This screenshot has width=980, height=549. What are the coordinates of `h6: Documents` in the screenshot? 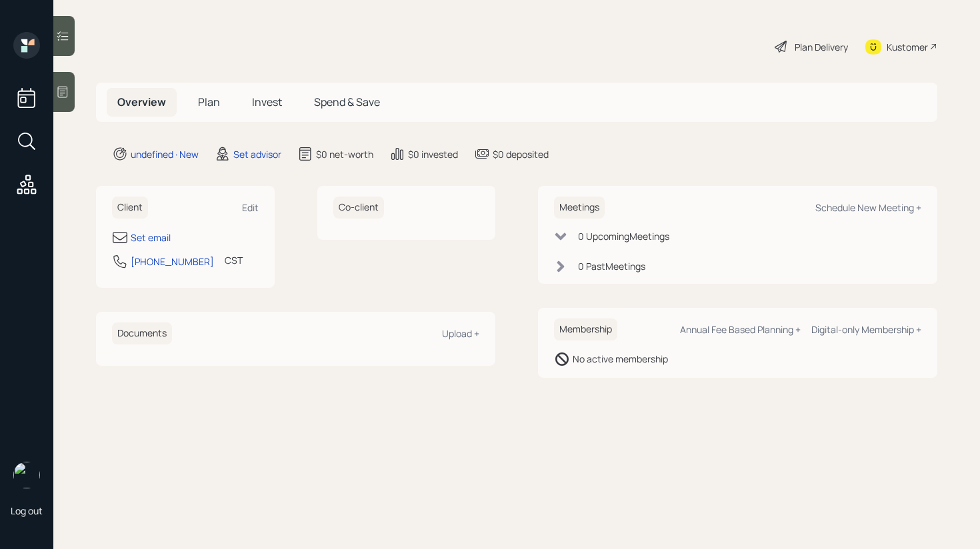 It's located at (142, 333).